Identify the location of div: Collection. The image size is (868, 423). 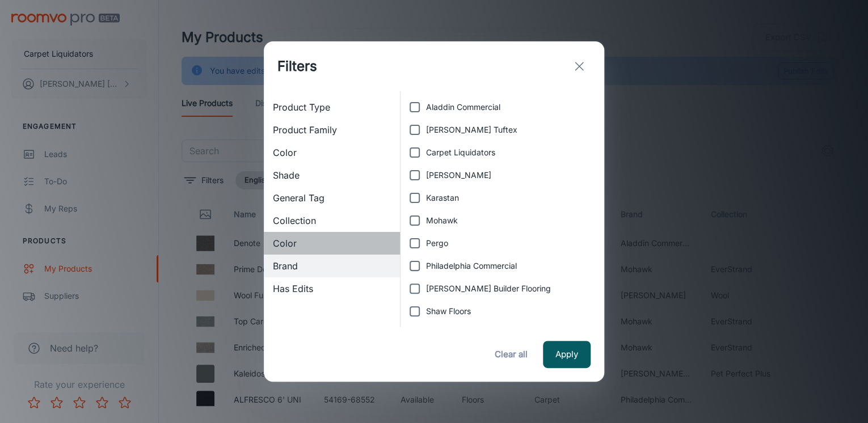
(331, 221).